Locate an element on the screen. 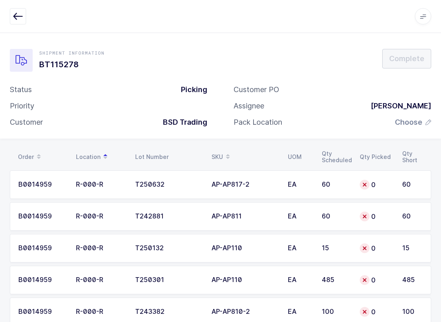 This screenshot has width=441, height=322. div: BSD Trading is located at coordinates (182, 122).